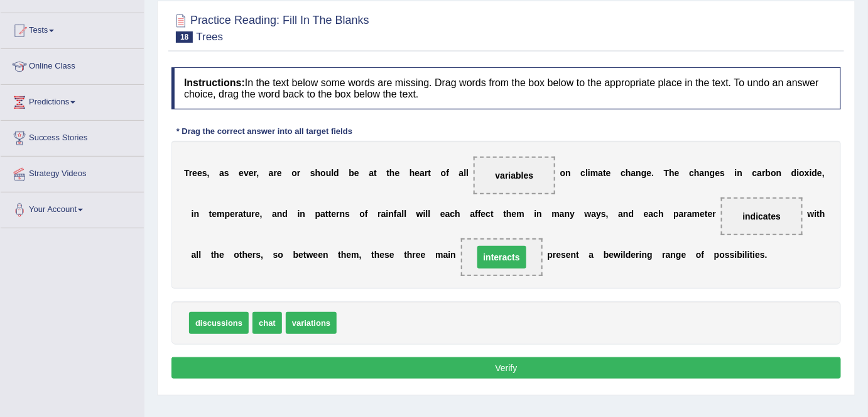 This screenshot has height=417, width=868. What do you see at coordinates (219, 323) in the screenshot?
I see `span: discussions` at bounding box center [219, 323].